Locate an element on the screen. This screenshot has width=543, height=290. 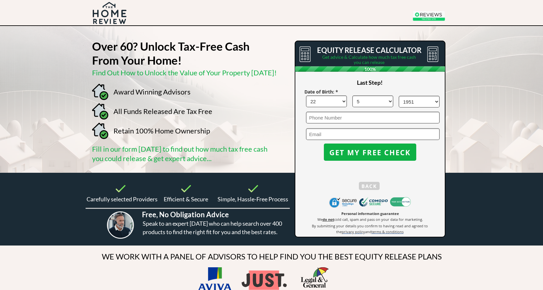
span: Retain 100% Home Ownership is located at coordinates (162, 130).